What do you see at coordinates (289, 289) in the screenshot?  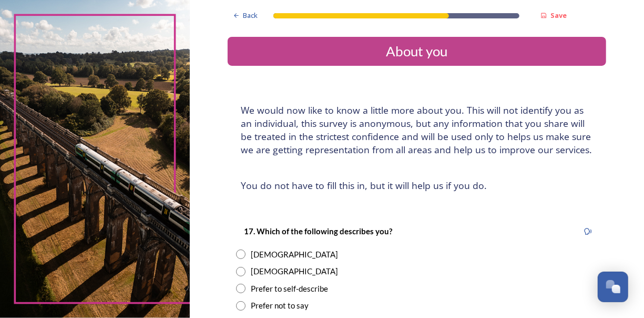 I see `div: Prefer to self-describe` at bounding box center [289, 289].